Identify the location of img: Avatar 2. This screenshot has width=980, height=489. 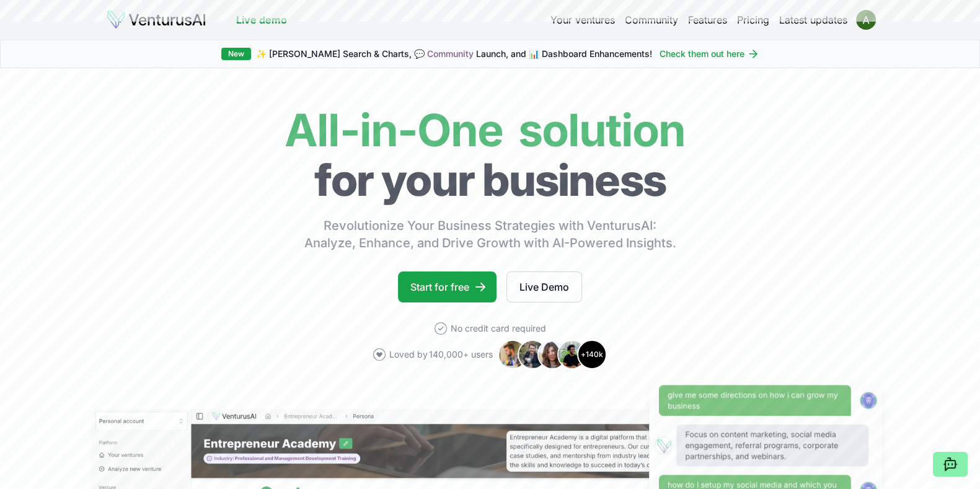
(533, 354).